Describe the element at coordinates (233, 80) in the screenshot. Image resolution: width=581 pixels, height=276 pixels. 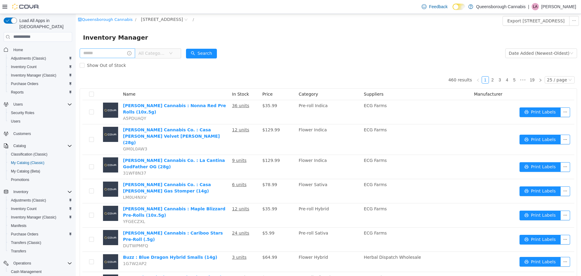
I see `span: Category` at that location.